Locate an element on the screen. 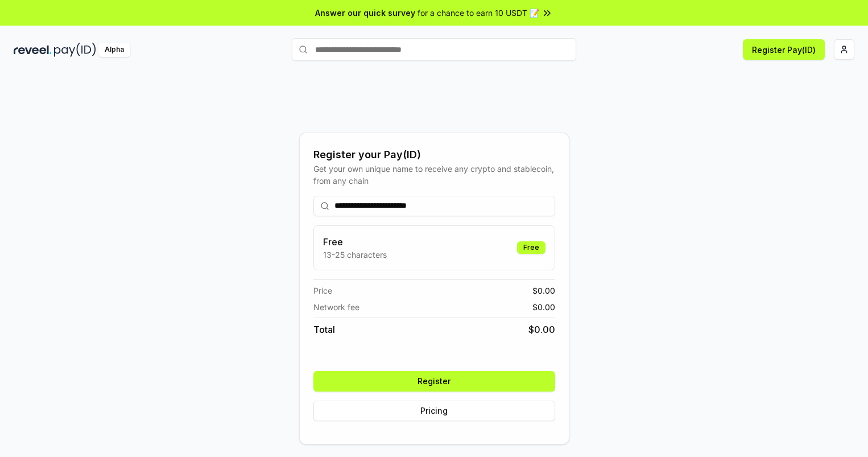 This screenshot has width=868, height=457. span: Network fee is located at coordinates (336, 307).